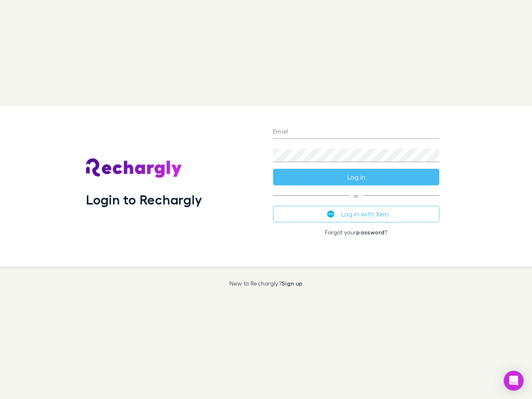  I want to click on button: Log in, so click(356, 177).